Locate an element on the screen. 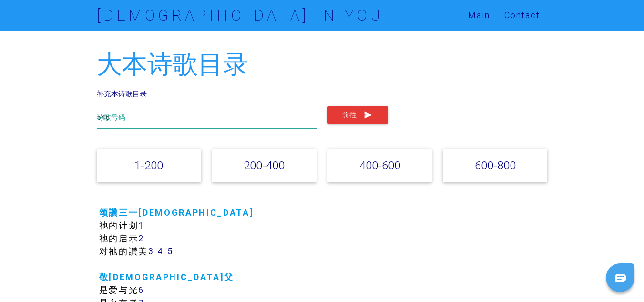  a: 5 is located at coordinates (170, 251).